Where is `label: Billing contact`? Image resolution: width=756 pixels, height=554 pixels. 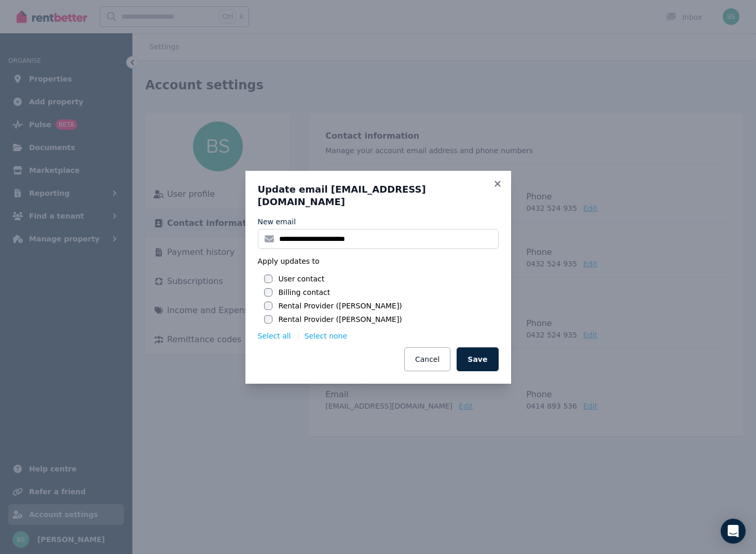 label: Billing contact is located at coordinates (305, 292).